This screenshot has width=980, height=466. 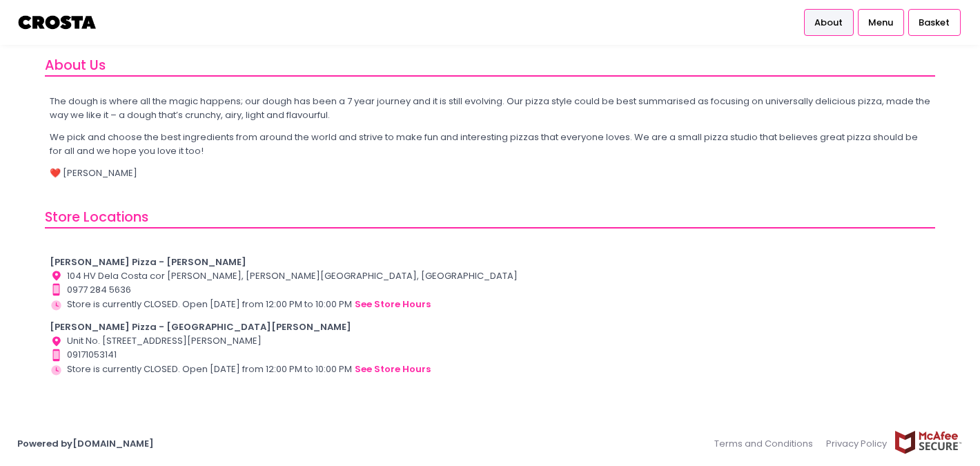 I want to click on span: Basket, so click(x=934, y=23).